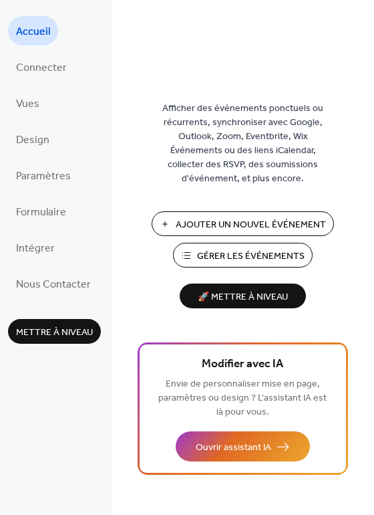  What do you see at coordinates (243, 223) in the screenshot?
I see `button: Ajouter Un Nouvel Événement` at bounding box center [243, 223].